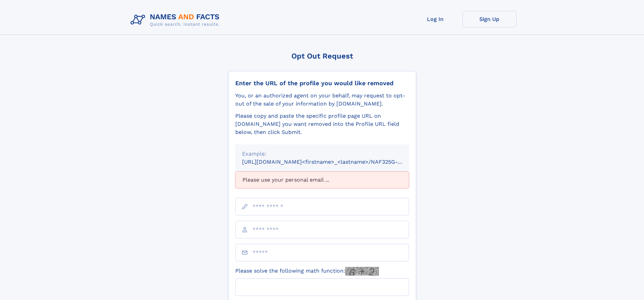  What do you see at coordinates (436, 19) in the screenshot?
I see `a: Log In` at bounding box center [436, 19].